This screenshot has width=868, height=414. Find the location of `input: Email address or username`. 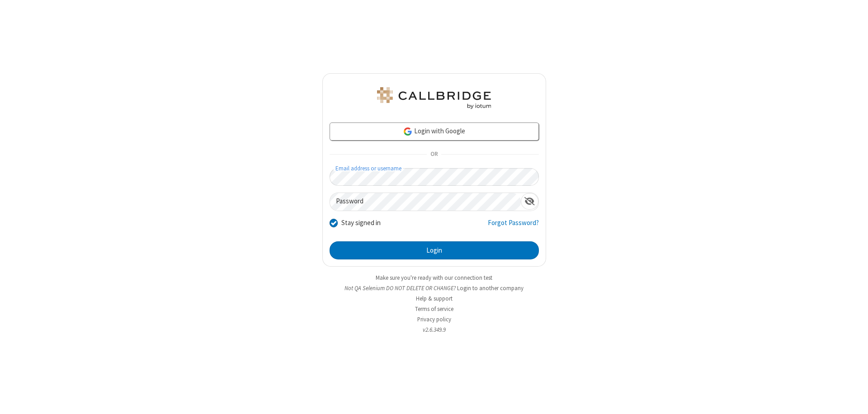

input: Email address or username is located at coordinates (434, 177).